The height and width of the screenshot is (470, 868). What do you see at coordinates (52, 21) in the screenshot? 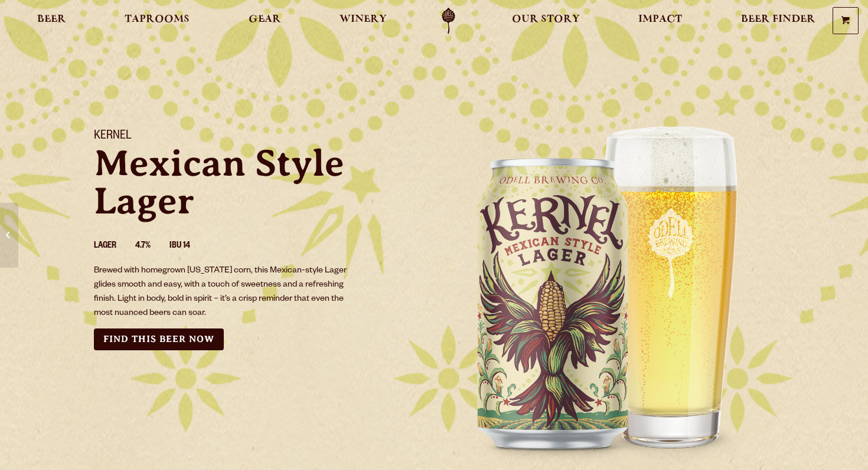
I see `a: Beer` at bounding box center [52, 21].